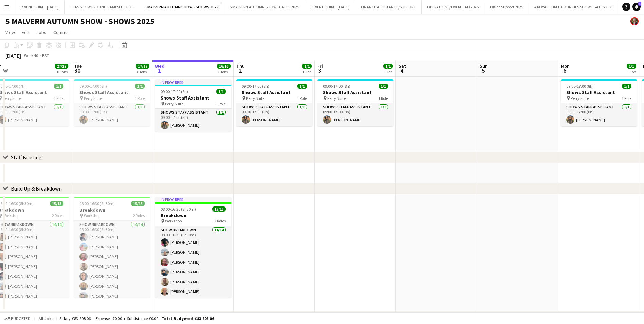 Image resolution: width=644 pixels, height=324 pixels. What do you see at coordinates (388, 7) in the screenshot?
I see `button: FINANCE ASSISTANCE/SUPPORT` at bounding box center [388, 7].